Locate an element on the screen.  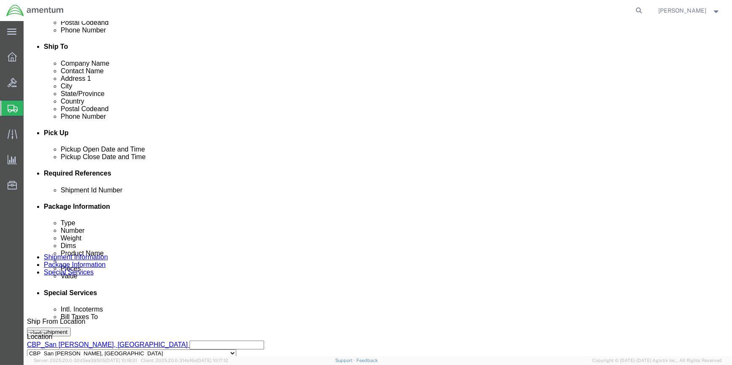
a: Feedback is located at coordinates (367, 360).